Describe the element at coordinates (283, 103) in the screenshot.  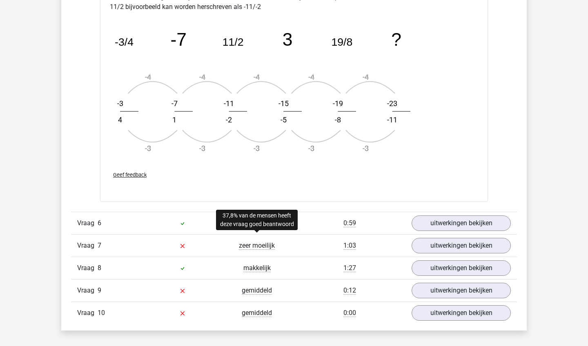
I see `text: -15` at that location.